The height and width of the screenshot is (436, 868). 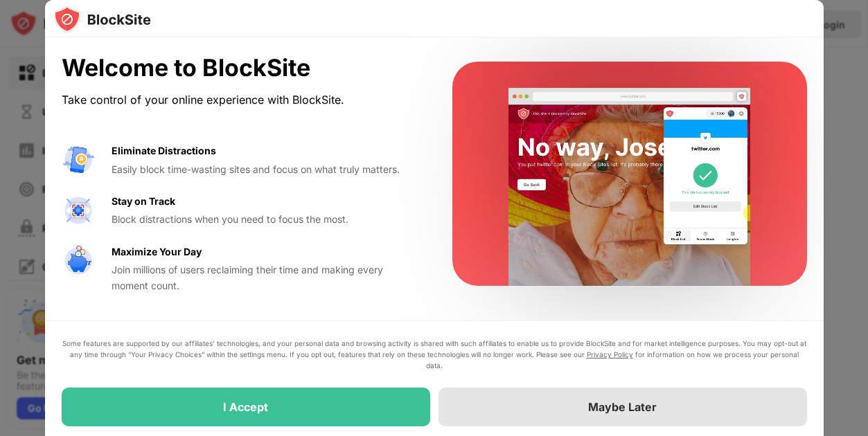 What do you see at coordinates (610, 354) in the screenshot?
I see `a: Privacy Policy` at bounding box center [610, 354].